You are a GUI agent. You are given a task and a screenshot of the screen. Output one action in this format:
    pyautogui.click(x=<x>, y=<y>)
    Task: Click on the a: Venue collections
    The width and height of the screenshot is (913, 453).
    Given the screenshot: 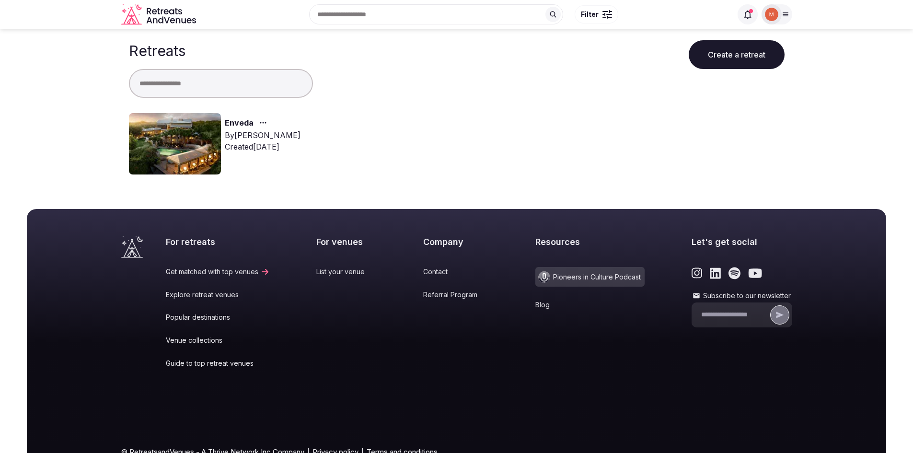 What is the action you would take?
    pyautogui.click(x=218, y=340)
    